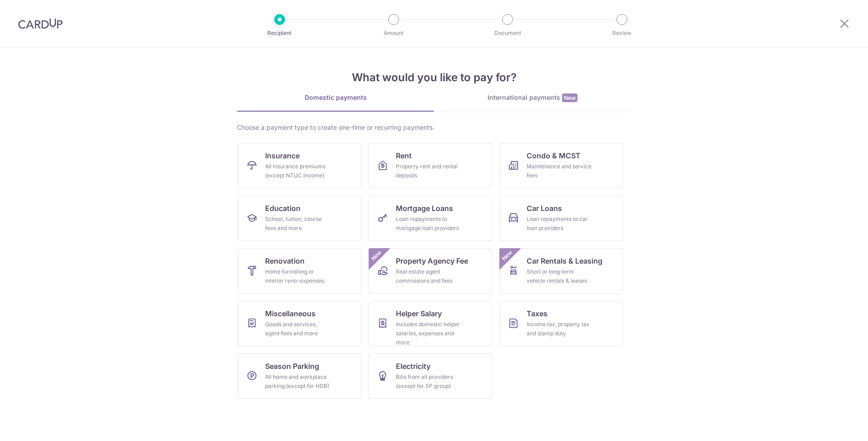 This screenshot has width=868, height=441. Describe the element at coordinates (419, 314) in the screenshot. I see `span: Helper Salary` at that location.